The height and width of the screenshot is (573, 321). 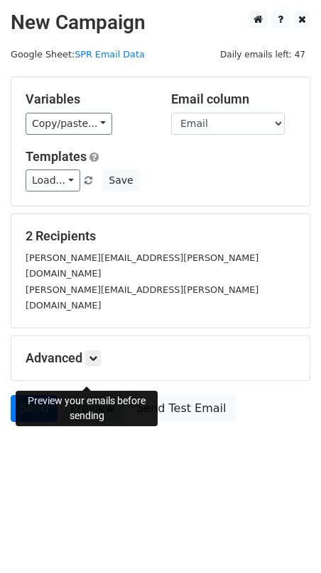 I want to click on span: Daily emails left: 47, so click(x=263, y=55).